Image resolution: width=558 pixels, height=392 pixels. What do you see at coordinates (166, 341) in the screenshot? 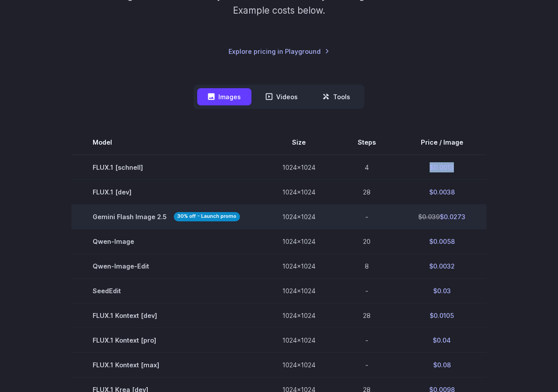
I see `td: FLUX.1 Kontext [pro]` at bounding box center [166, 341].